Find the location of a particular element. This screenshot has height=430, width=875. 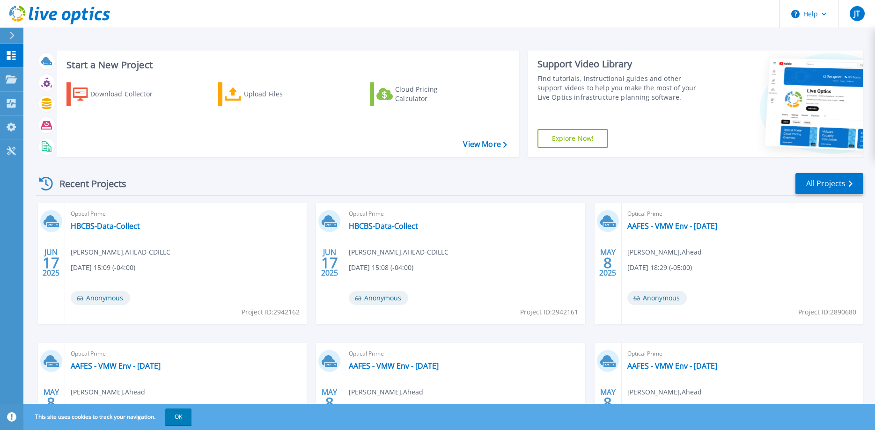

div: Support Video Library is located at coordinates (622, 64).